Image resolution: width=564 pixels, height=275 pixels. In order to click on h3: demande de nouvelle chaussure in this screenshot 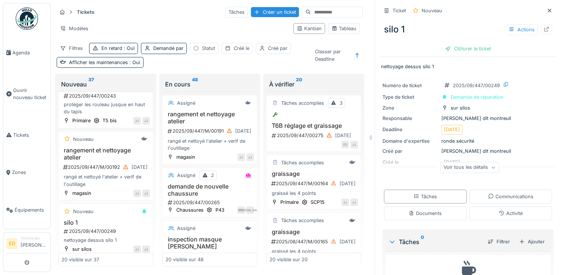, I will do `click(210, 190)`.